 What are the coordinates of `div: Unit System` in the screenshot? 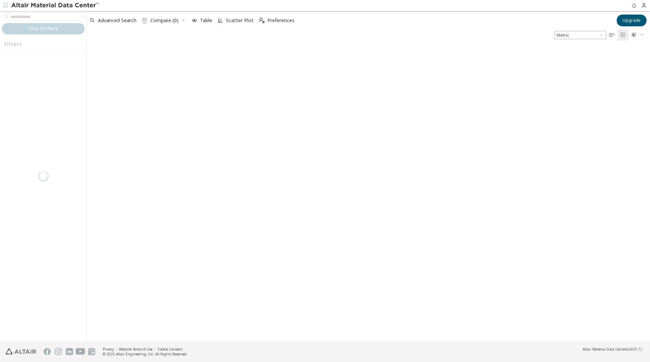 It's located at (580, 35).